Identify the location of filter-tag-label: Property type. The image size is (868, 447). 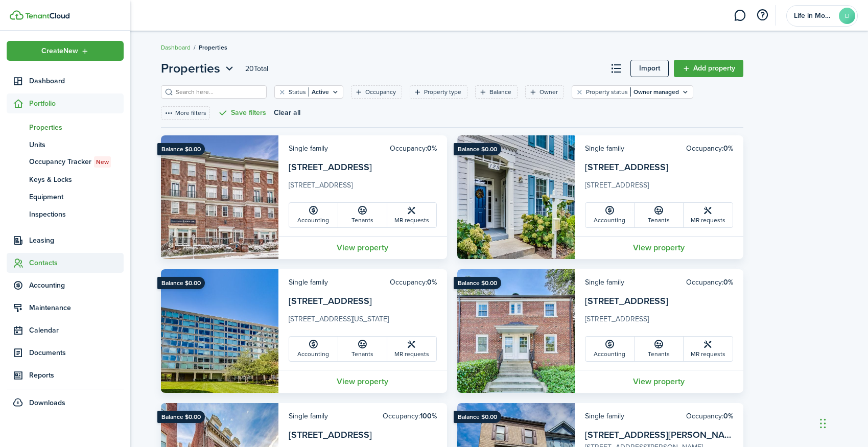
(443, 92).